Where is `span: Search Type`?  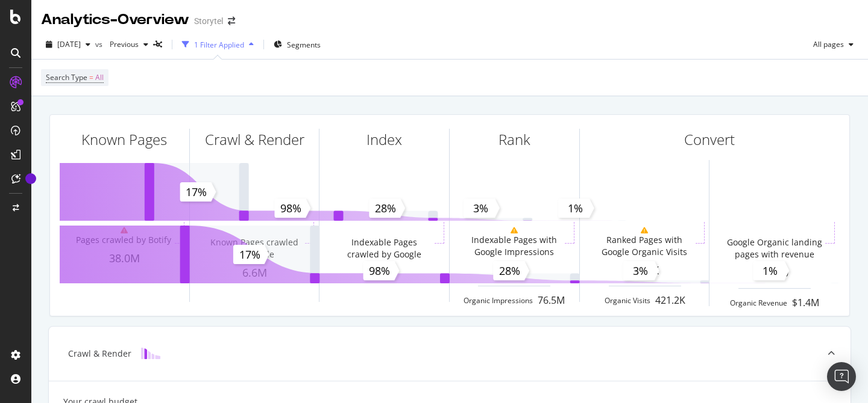 span: Search Type is located at coordinates (66, 77).